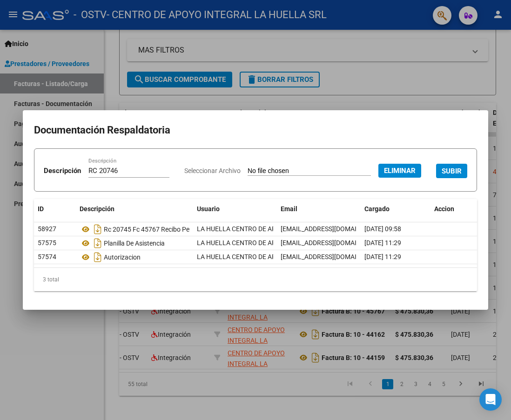 This screenshot has height=420, width=511. Describe the element at coordinates (319, 209) in the screenshot. I see `datatable-header-cell: Email` at that location.